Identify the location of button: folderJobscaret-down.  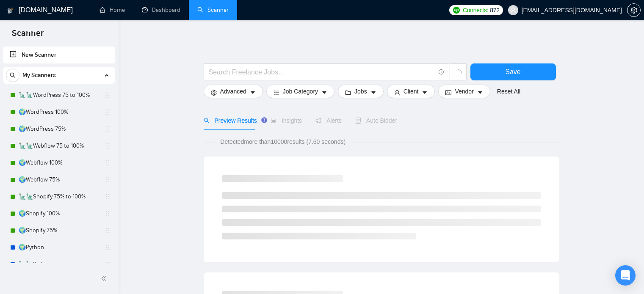
(360, 92).